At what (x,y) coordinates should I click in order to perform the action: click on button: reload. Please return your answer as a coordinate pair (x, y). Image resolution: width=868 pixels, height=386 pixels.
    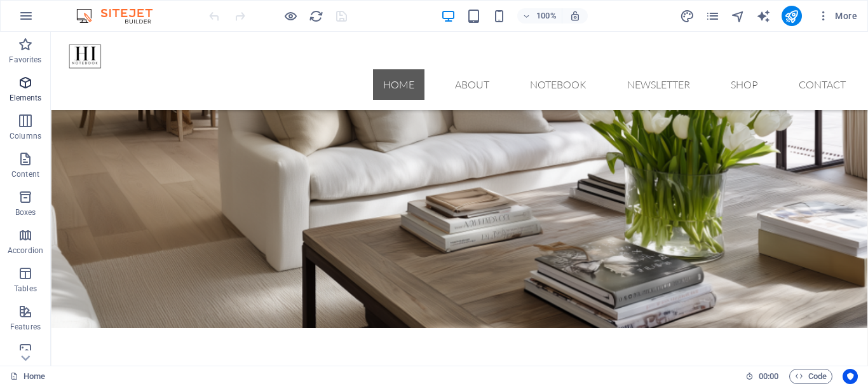
    Looking at the image, I should click on (316, 16).